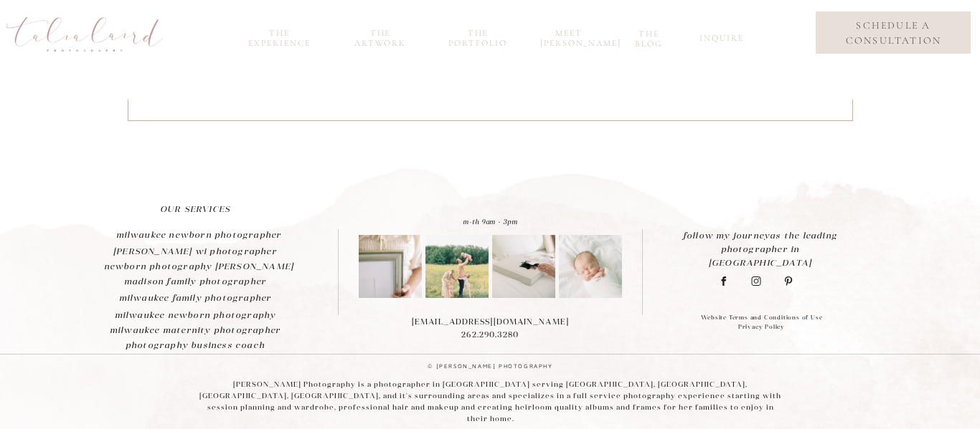 This screenshot has width=980, height=429. What do you see at coordinates (199, 235) in the screenshot?
I see `h2: milwaukee newborn photographer` at bounding box center [199, 235].